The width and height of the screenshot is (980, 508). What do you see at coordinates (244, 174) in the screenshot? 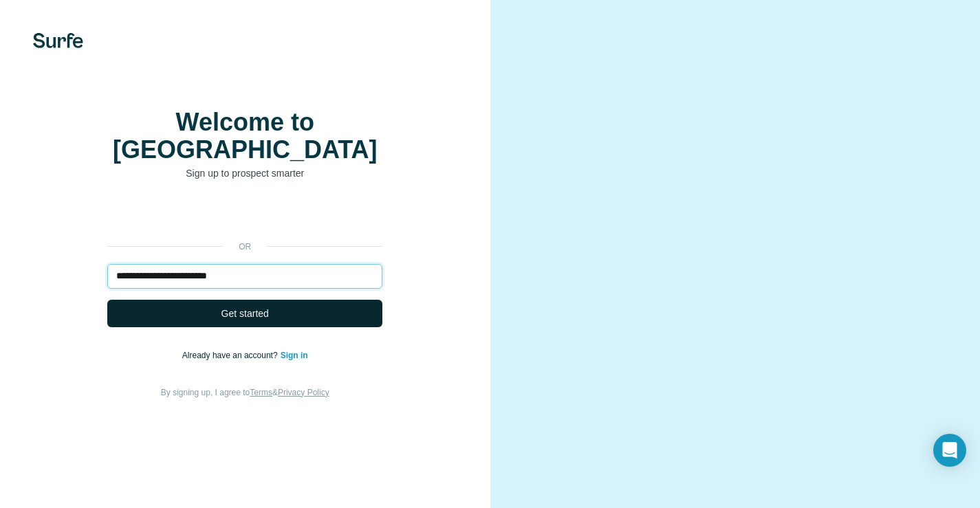
I see `p: Sign up to prospect smarter` at bounding box center [244, 174].